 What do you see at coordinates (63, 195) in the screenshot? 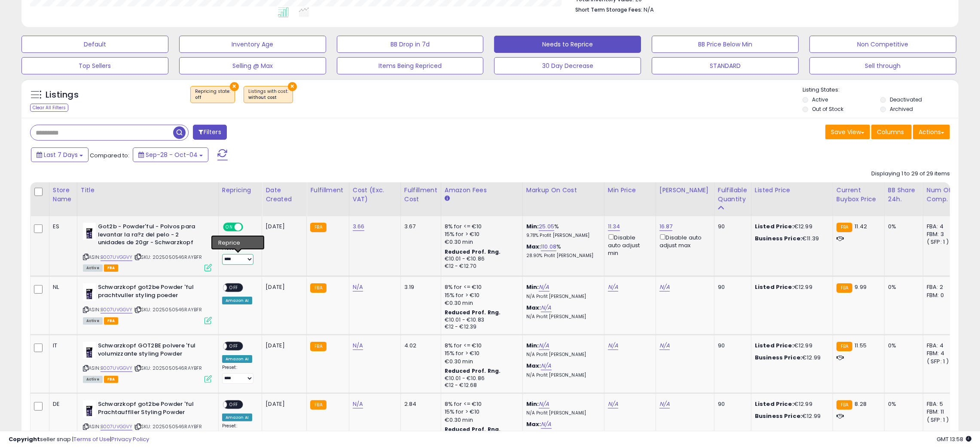
I see `div: Store Name` at bounding box center [63, 195].